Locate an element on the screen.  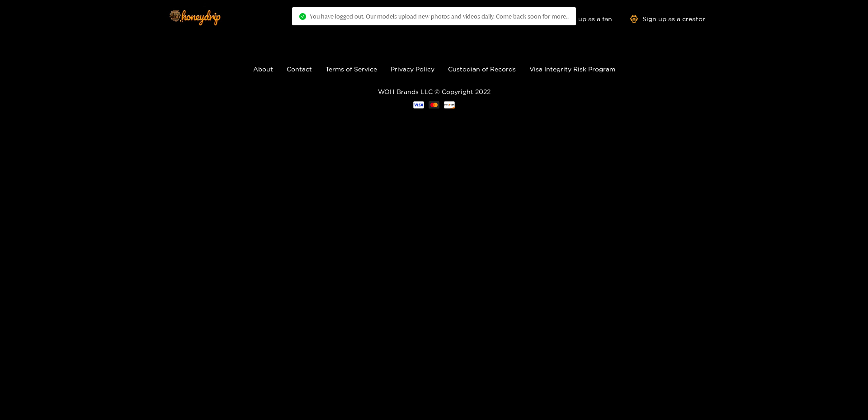
span: You have logged out. Our models upload new photos and videos daily. Come back soon for more.. is located at coordinates (439, 16).